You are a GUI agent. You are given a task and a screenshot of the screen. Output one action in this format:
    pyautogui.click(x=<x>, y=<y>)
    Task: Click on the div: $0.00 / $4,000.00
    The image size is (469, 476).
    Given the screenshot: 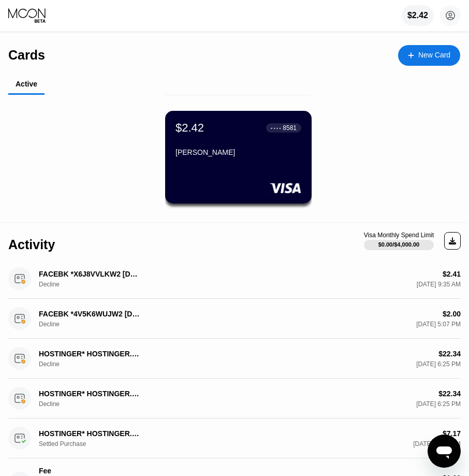 What is the action you would take?
    pyautogui.click(x=399, y=244)
    